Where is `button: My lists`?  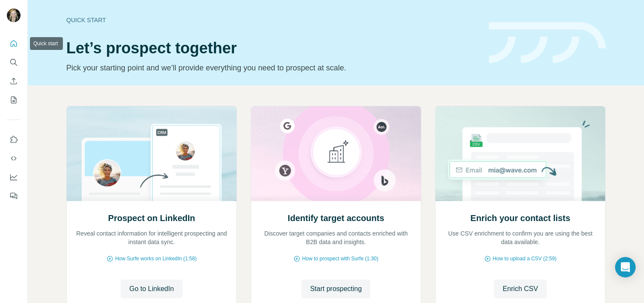
button: My lists is located at coordinates (14, 100).